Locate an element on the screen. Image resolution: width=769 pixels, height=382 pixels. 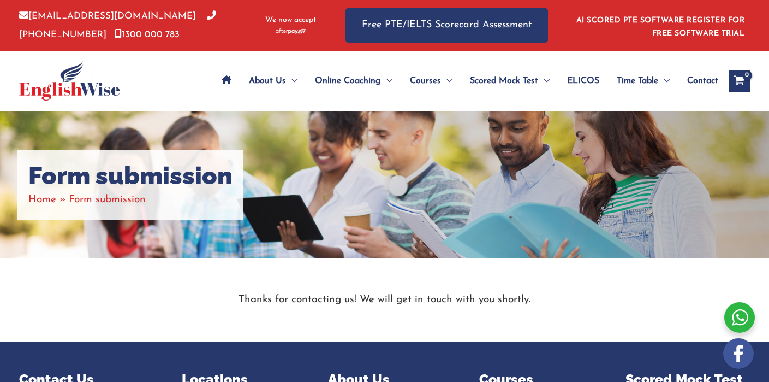
img: cropped-ew-logo is located at coordinates (69, 81).